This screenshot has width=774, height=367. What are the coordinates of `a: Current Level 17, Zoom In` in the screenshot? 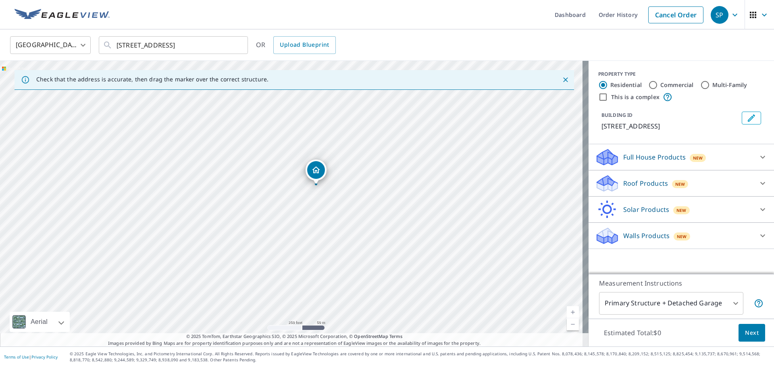 It's located at (573, 312).